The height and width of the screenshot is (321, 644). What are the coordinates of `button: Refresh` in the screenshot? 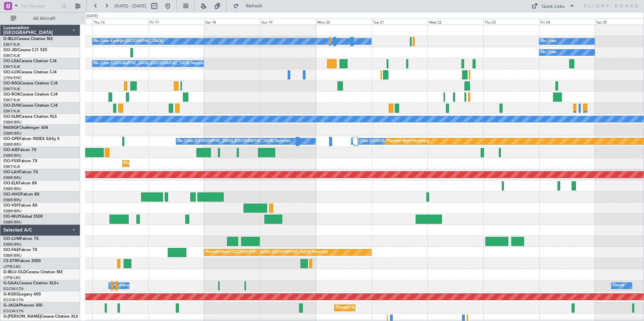 It's located at (250, 6).